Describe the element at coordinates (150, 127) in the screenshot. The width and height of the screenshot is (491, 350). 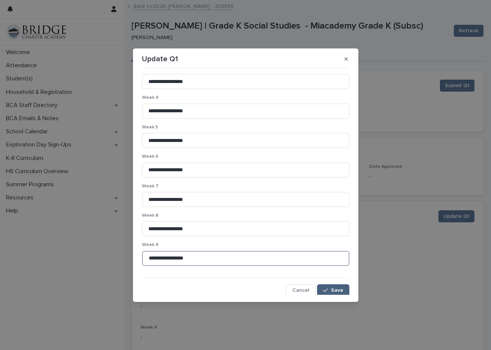
I see `span: Week 5` at that location.